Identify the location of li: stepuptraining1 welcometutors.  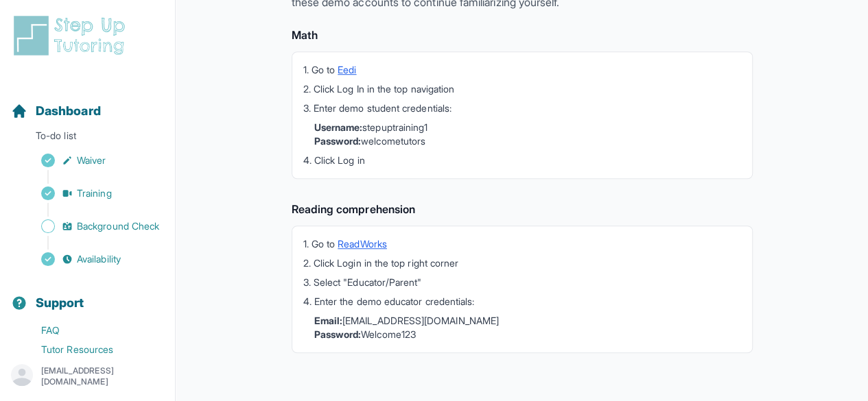
(527, 134).